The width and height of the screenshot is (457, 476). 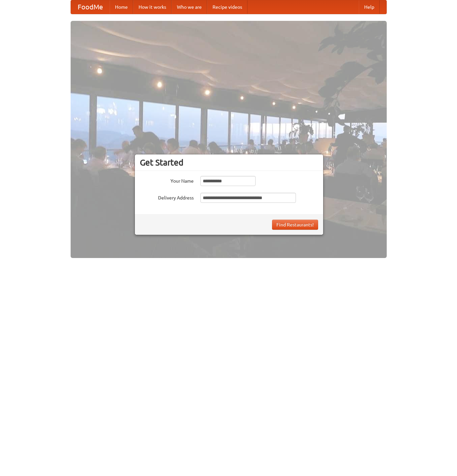 What do you see at coordinates (121, 7) in the screenshot?
I see `a: Home` at bounding box center [121, 7].